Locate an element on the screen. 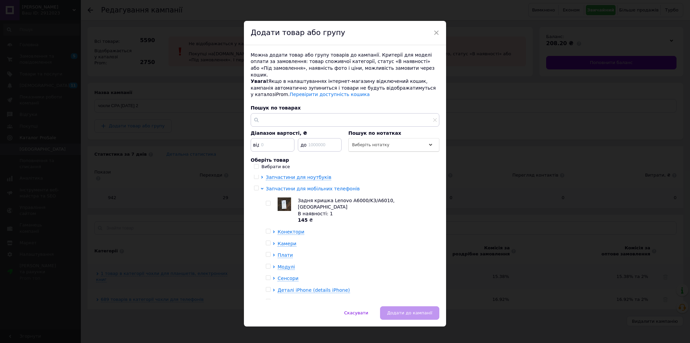  div: Вибрати все is located at coordinates (276, 167).